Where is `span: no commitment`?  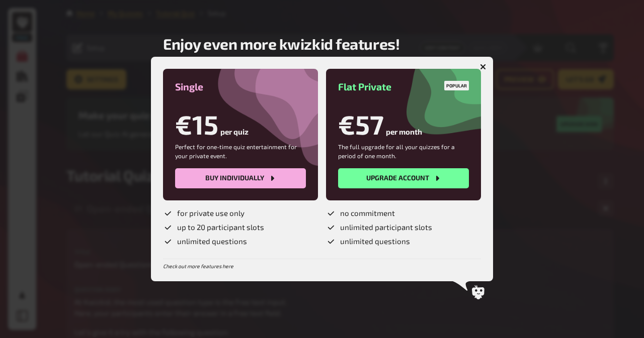
span: no commitment is located at coordinates (367, 213).